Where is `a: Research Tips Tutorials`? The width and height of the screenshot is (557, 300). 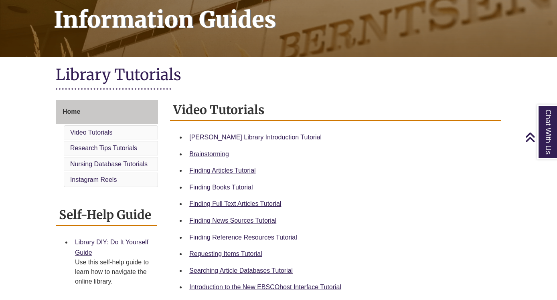
a: Research Tips Tutorials is located at coordinates (103, 148).